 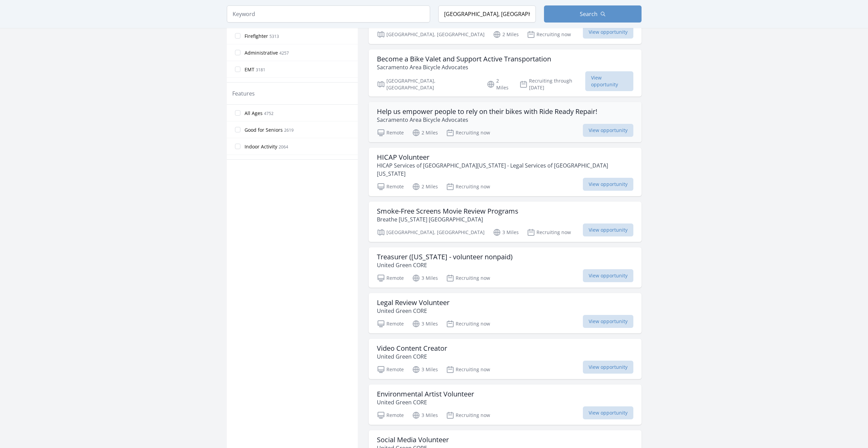 What do you see at coordinates (463, 59) in the screenshot?
I see `h3: Become a Bike Valet and Support Active Transportation` at bounding box center [463, 59].